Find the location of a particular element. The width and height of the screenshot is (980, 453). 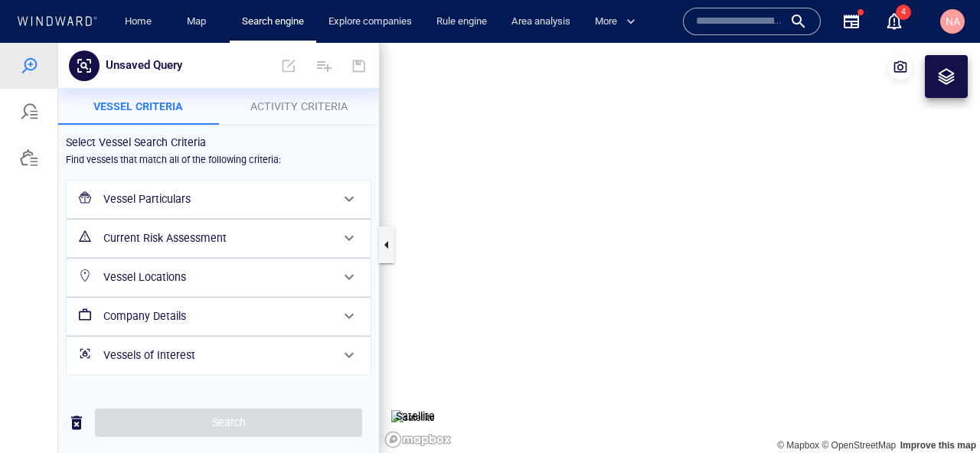

div: Notification center is located at coordinates (895, 21).